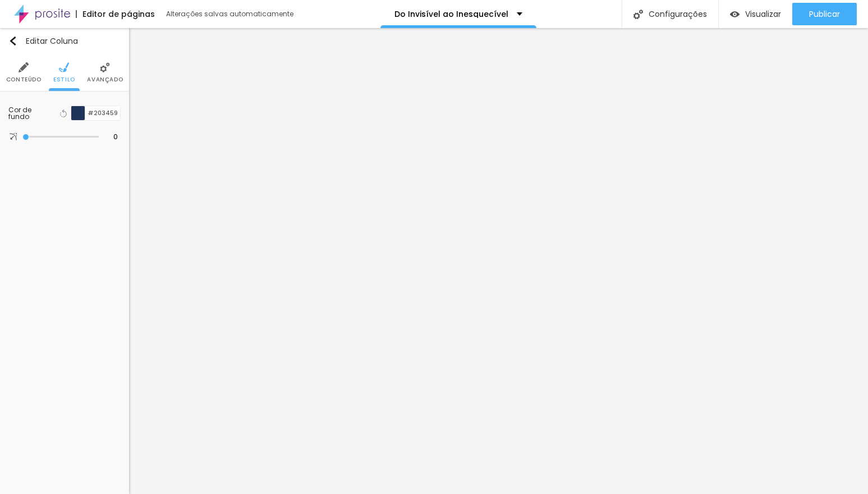 This screenshot has height=494, width=868. What do you see at coordinates (115, 14) in the screenshot?
I see `div: Editor de páginas` at bounding box center [115, 14].